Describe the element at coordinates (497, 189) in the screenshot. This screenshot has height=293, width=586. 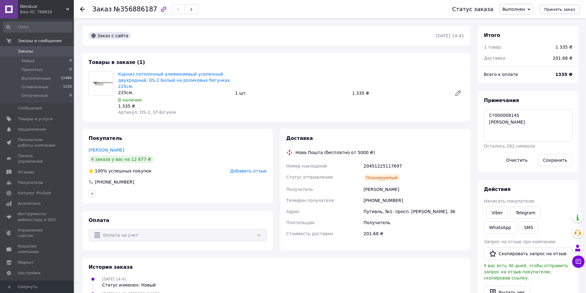
I see `span: Действия` at that location.